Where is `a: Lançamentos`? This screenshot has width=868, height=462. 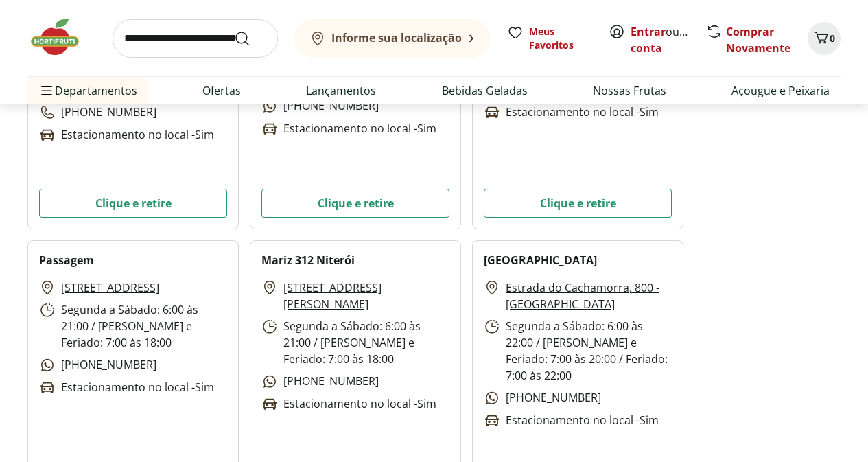 a: Lançamentos is located at coordinates (341, 90).